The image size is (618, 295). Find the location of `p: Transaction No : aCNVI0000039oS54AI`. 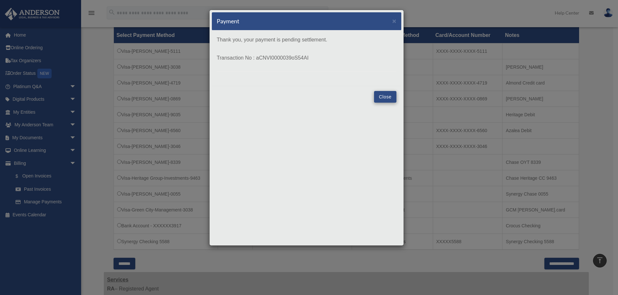

p: Transaction No : aCNVI0000039oS54AI is located at coordinates (306, 58).